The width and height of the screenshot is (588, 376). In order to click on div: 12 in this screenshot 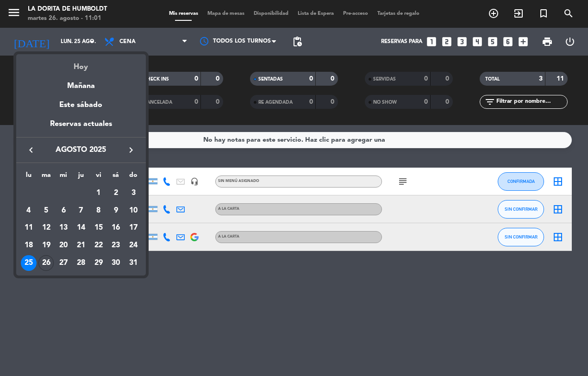, I will do `click(46, 228)`.